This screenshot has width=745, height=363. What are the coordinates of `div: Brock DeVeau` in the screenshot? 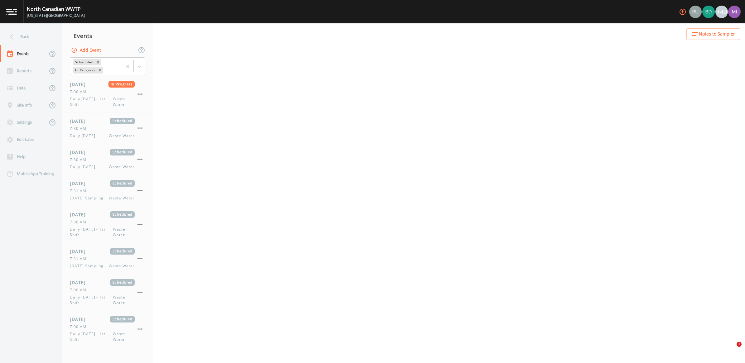 It's located at (708, 12).